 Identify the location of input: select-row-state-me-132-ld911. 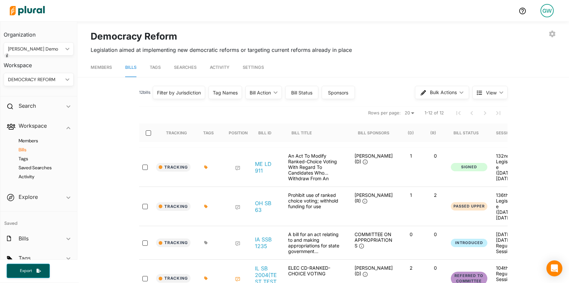
(145, 167).